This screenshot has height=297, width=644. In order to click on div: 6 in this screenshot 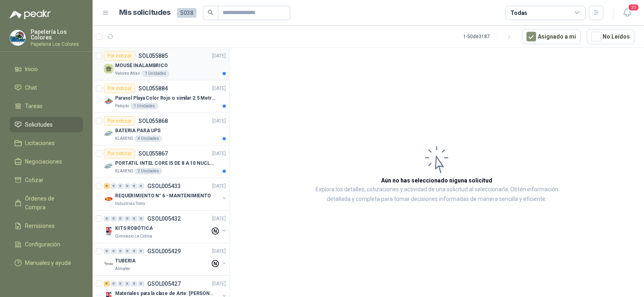, I will do `click(107, 186)`.